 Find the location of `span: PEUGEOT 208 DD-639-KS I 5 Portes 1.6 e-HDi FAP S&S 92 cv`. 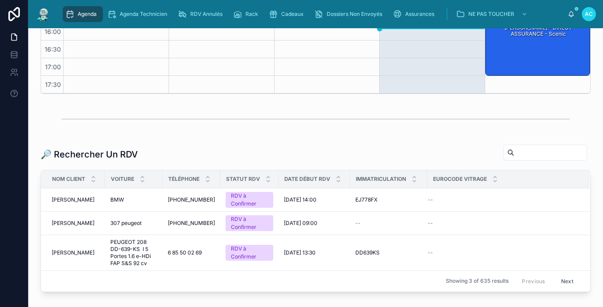

span: PEUGEOT 208 DD-639-KS I 5 Portes 1.6 e-HDi FAP S&S 92 cv is located at coordinates (134, 253).